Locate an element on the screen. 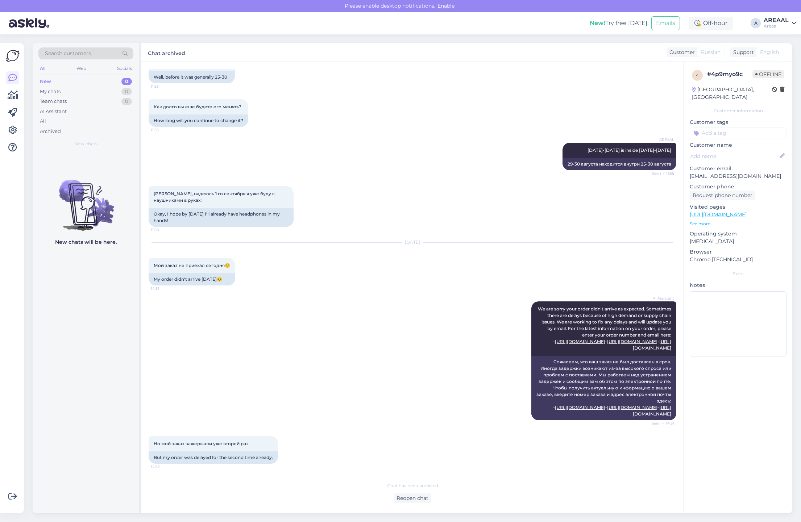 The height and width of the screenshot is (522, 801). p: See more ... is located at coordinates (738, 224).